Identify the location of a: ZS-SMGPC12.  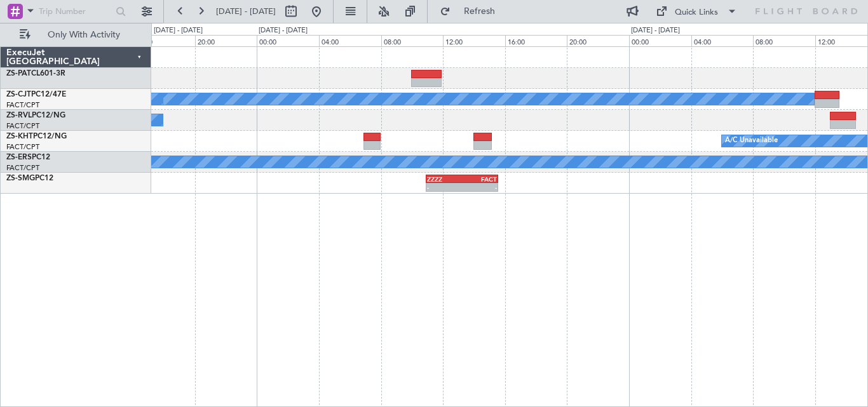
(30, 178).